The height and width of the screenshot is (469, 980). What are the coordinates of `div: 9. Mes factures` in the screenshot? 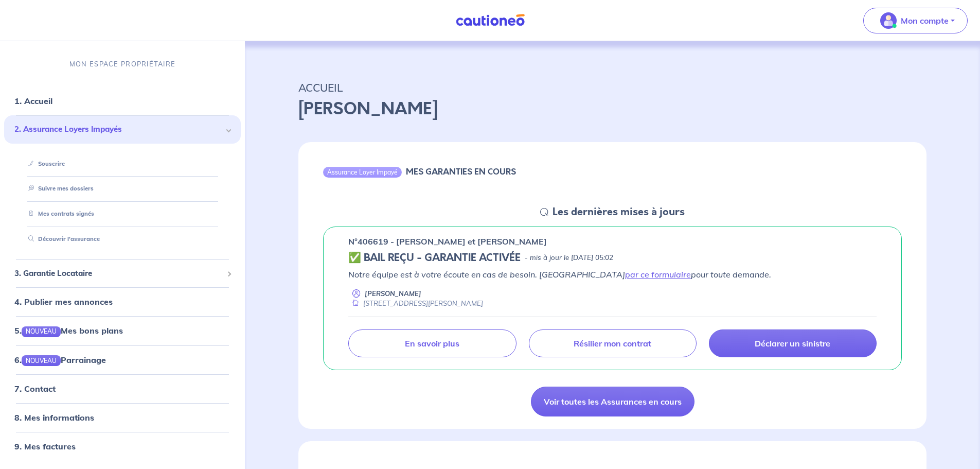 It's located at (122, 446).